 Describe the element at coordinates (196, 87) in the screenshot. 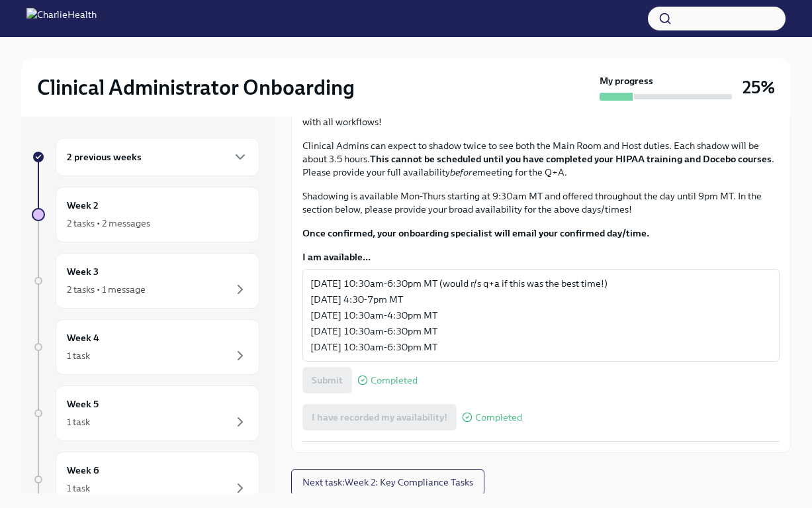

I see `h2: Clinical Administrator Onboarding` at that location.